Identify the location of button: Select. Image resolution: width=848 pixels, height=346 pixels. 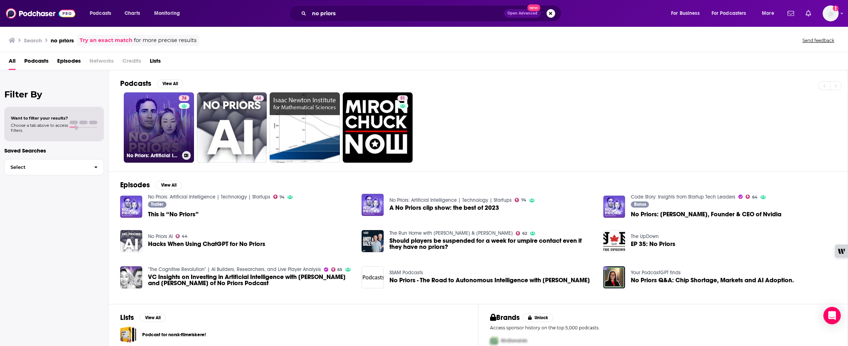
(54, 167).